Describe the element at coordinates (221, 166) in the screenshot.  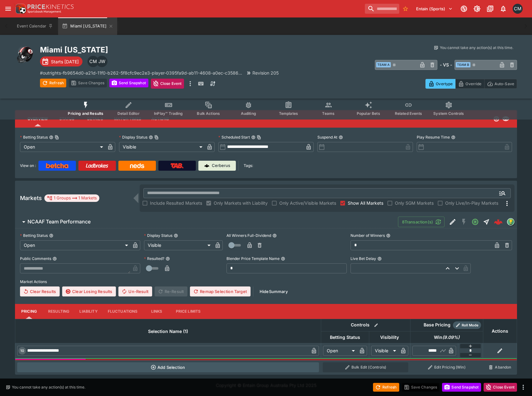
I see `p: Cerberus` at that location.